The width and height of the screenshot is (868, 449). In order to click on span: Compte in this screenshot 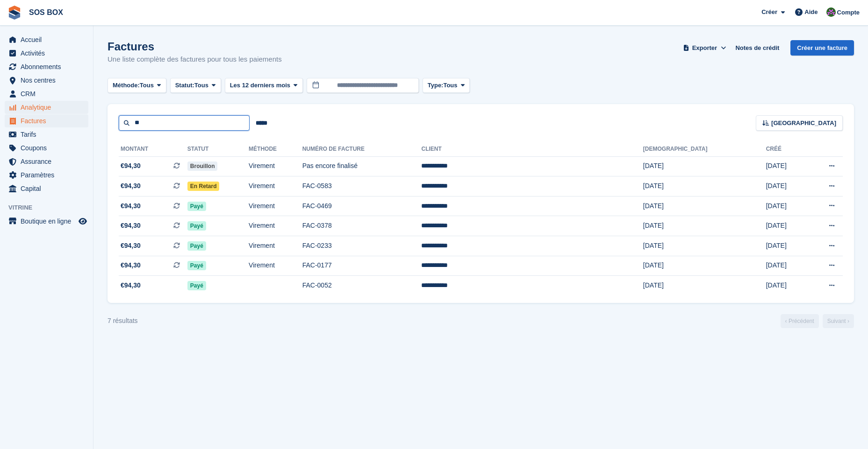, I will do `click(848, 13)`.